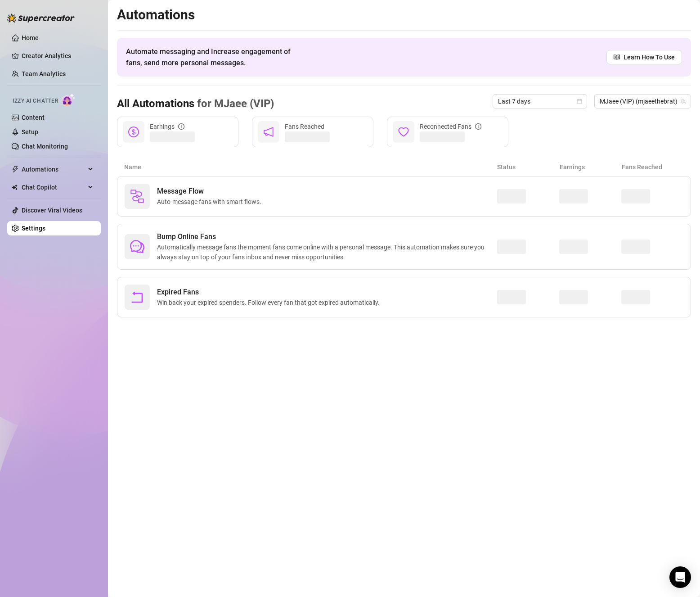 This screenshot has height=597, width=700. Describe the element at coordinates (680, 577) in the screenshot. I see `div: Open Intercom Messenger` at that location.